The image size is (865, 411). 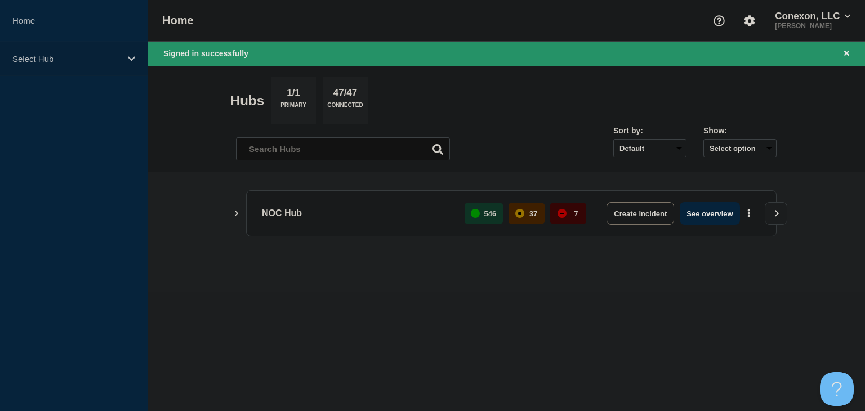 I want to click on button: Conexon, LLC, so click(x=813, y=16).